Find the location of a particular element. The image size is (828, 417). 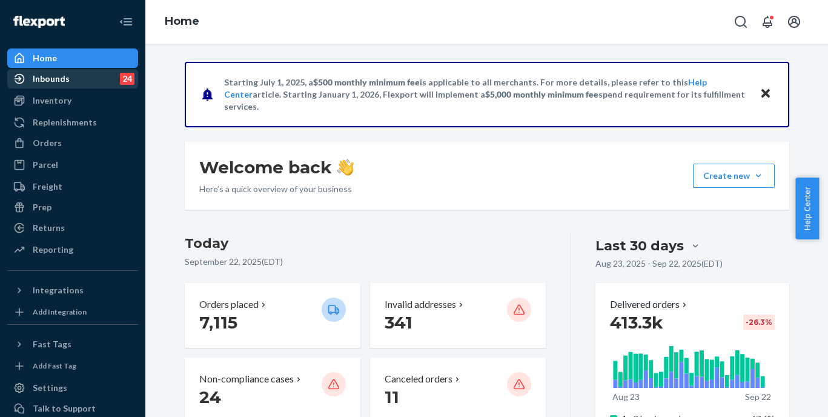

div: Integrations is located at coordinates (58, 290).